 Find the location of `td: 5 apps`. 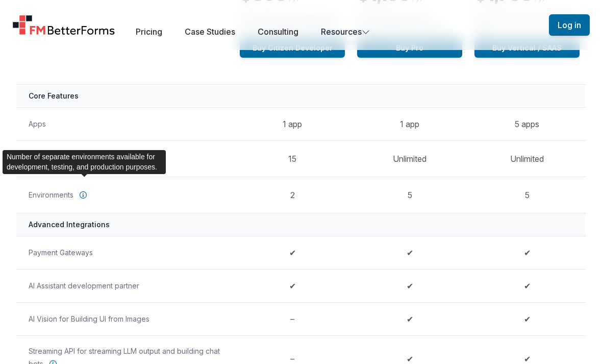

td: 5 apps is located at coordinates (528, 124).